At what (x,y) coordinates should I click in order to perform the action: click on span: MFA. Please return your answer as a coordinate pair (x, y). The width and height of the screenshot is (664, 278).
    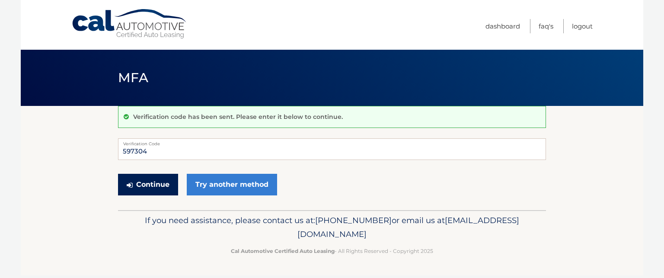
    Looking at the image, I should click on (133, 77).